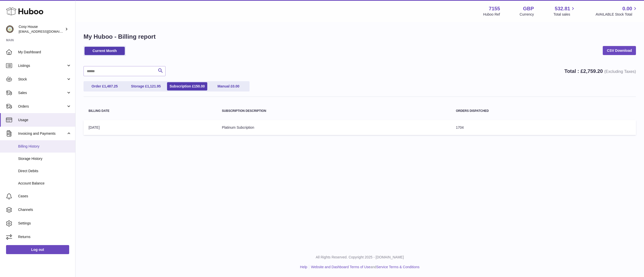 This screenshot has height=277, width=644. Describe the element at coordinates (10, 29) in the screenshot. I see `img: internalAdmin-7155@internal.huboo.com` at that location.